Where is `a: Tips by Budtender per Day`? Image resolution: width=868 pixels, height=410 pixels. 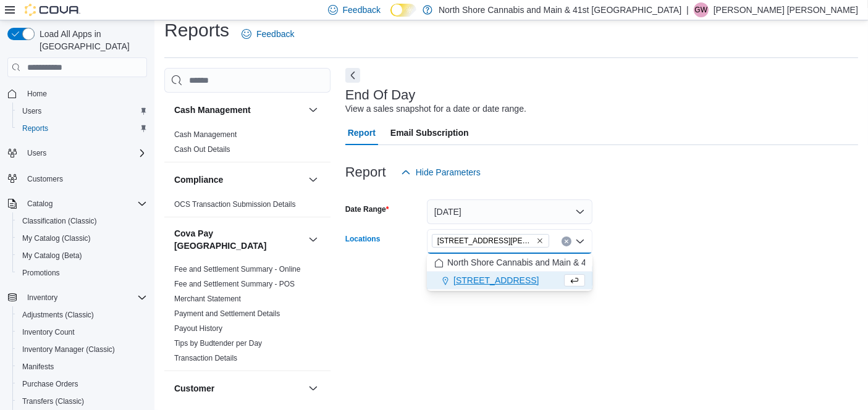 a: Tips by Budtender per Day is located at coordinates (218, 344).